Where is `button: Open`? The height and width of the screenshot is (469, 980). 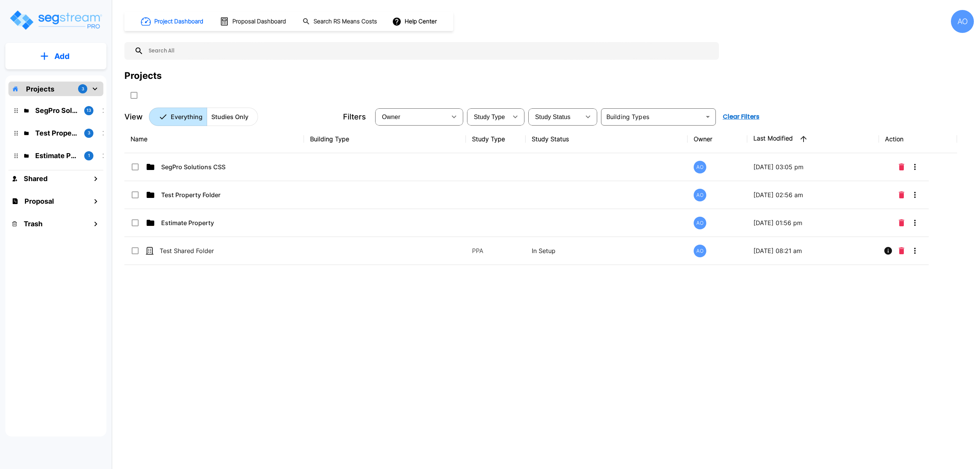
button: Open is located at coordinates (708, 117).